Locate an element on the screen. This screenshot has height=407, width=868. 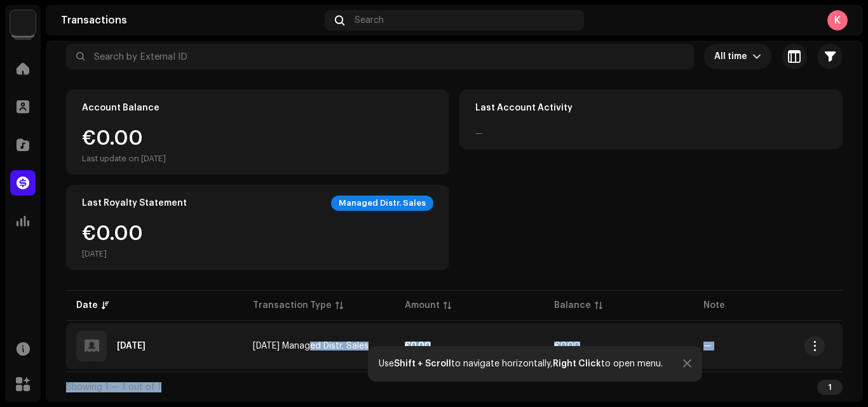
input: Search by External ID is located at coordinates (380, 57).